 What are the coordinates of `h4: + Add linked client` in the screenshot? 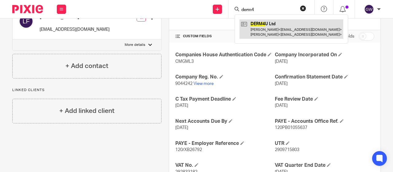 It's located at (87, 111).